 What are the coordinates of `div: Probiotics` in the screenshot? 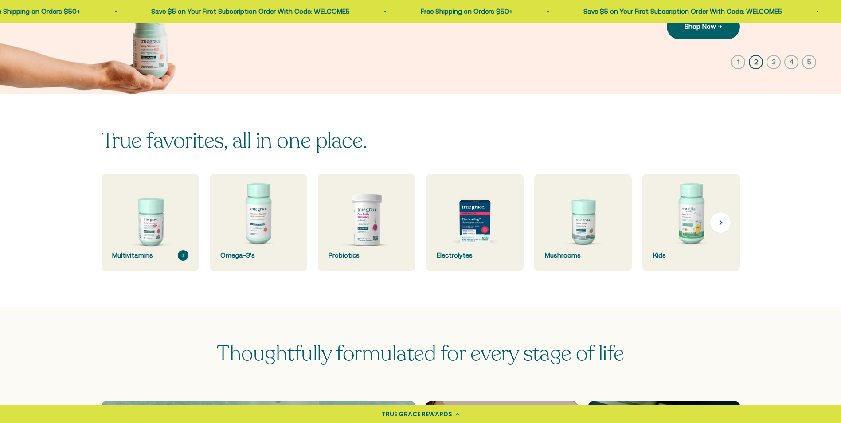 It's located at (367, 255).